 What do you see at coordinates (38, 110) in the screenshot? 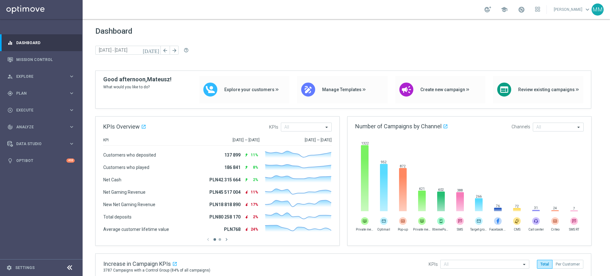
I see `div: Execute` at bounding box center [38, 110].